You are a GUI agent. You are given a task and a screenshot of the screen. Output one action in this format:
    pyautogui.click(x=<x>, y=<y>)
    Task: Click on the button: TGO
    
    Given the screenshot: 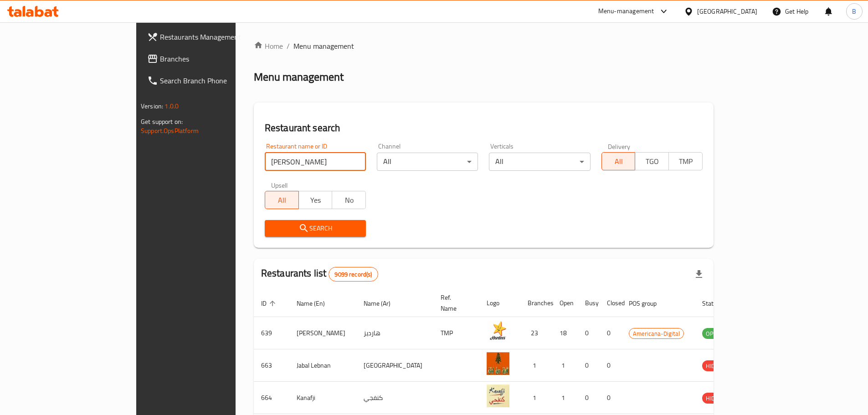 What is the action you would take?
    pyautogui.click(x=652, y=161)
    